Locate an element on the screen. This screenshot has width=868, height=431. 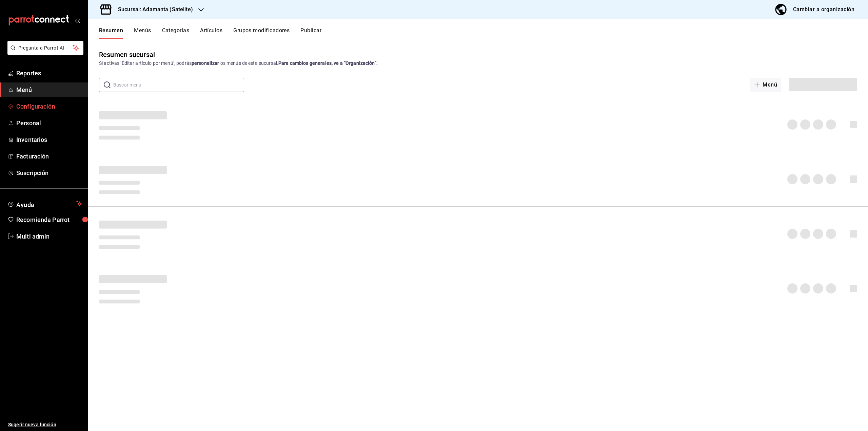
div: Cambiar a organización is located at coordinates (823, 9).